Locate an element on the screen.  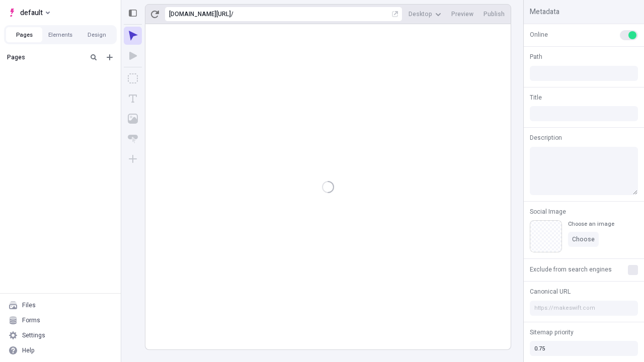
div: Help is located at coordinates (28, 350).